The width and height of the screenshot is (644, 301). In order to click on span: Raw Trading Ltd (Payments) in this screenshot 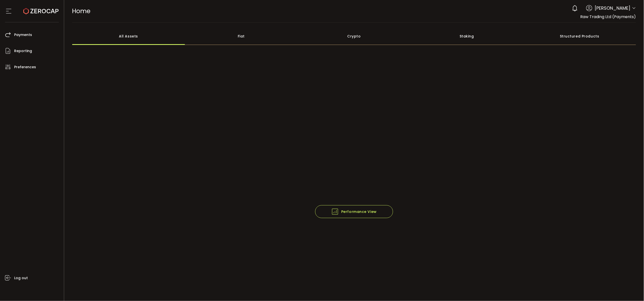, I will do `click(608, 17)`.